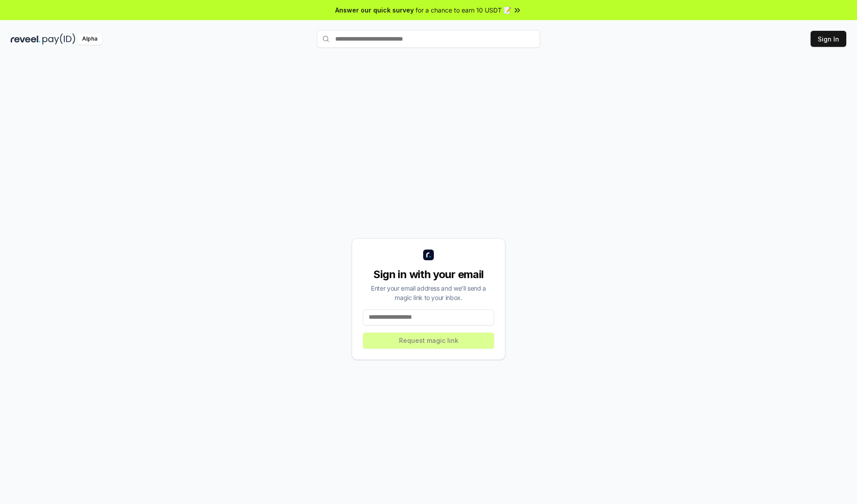 The width and height of the screenshot is (857, 504). Describe the element at coordinates (428, 255) in the screenshot. I see `img: logo_small` at that location.